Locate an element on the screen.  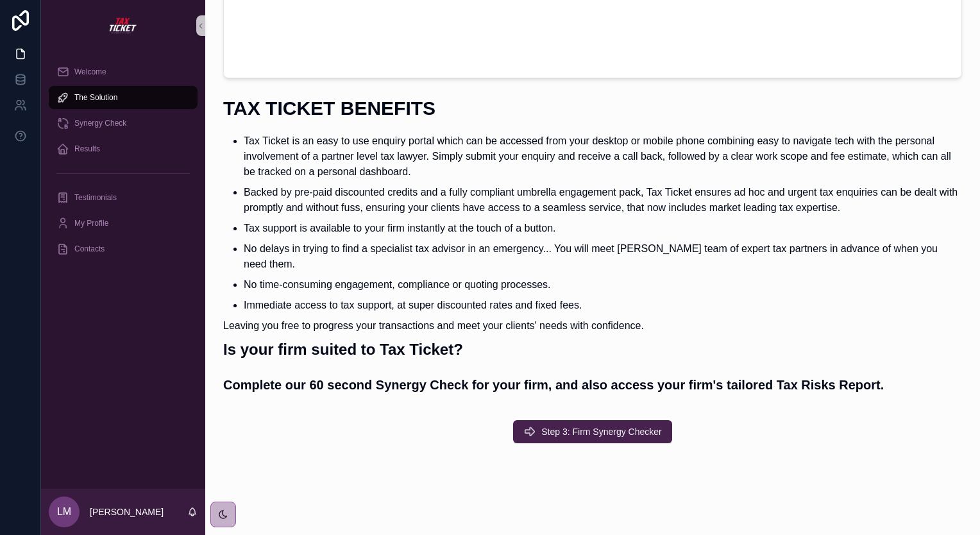
a: Welcome is located at coordinates (123, 72).